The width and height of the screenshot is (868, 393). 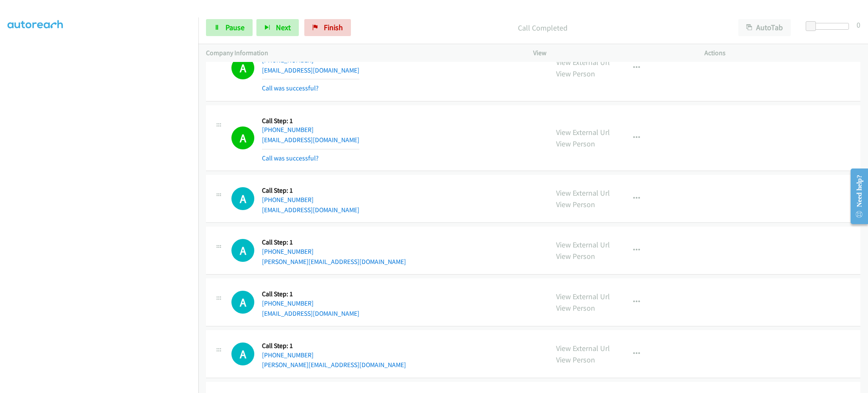 I want to click on span: Finish, so click(x=333, y=27).